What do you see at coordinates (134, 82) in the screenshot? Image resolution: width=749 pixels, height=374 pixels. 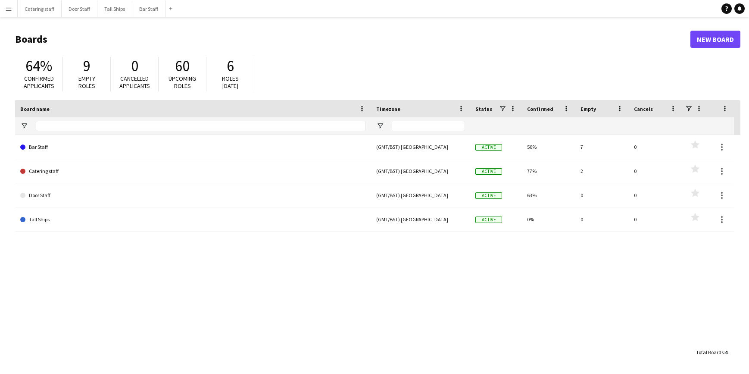 I see `span: Cancelled applicants` at bounding box center [134, 82].